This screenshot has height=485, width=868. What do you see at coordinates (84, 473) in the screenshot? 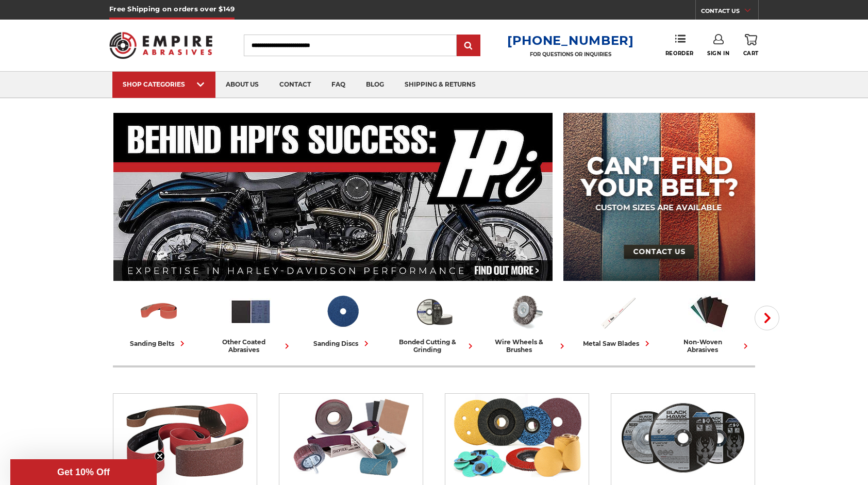
I see `span: Get 10% Off` at bounding box center [84, 473].